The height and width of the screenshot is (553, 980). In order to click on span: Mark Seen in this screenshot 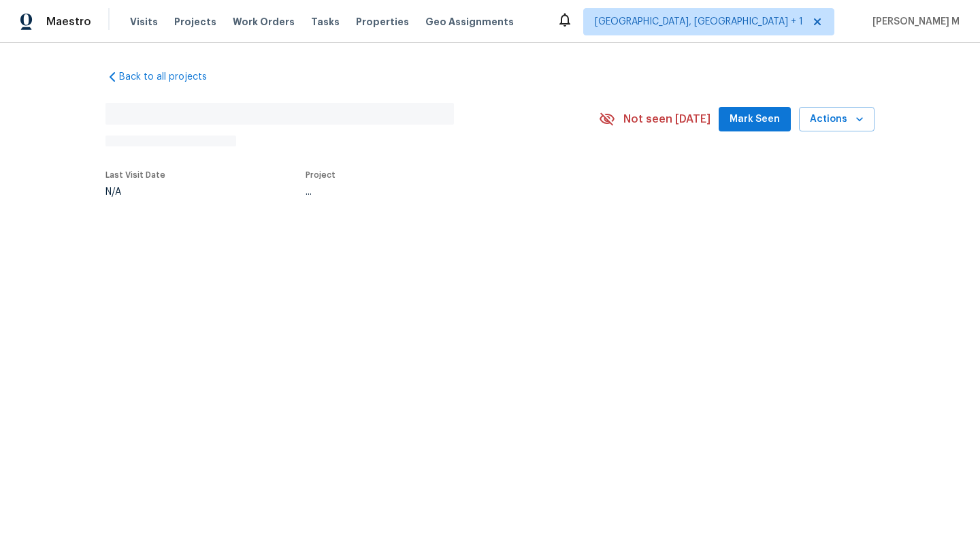, I will do `click(755, 119)`.